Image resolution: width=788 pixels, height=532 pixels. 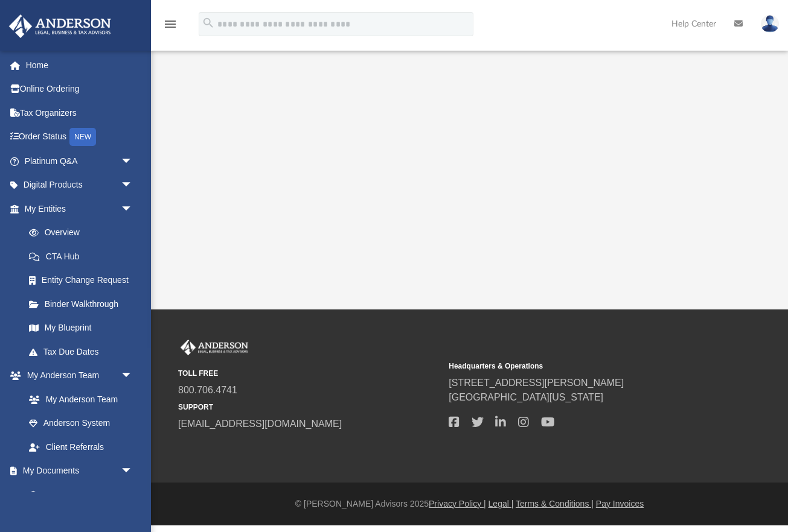 What do you see at coordinates (80, 89) in the screenshot?
I see `a: Online Ordering` at bounding box center [80, 89].